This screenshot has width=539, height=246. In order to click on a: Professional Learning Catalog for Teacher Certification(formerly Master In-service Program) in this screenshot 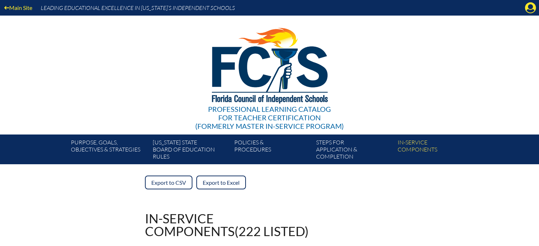, I will do `click(269, 73)`.